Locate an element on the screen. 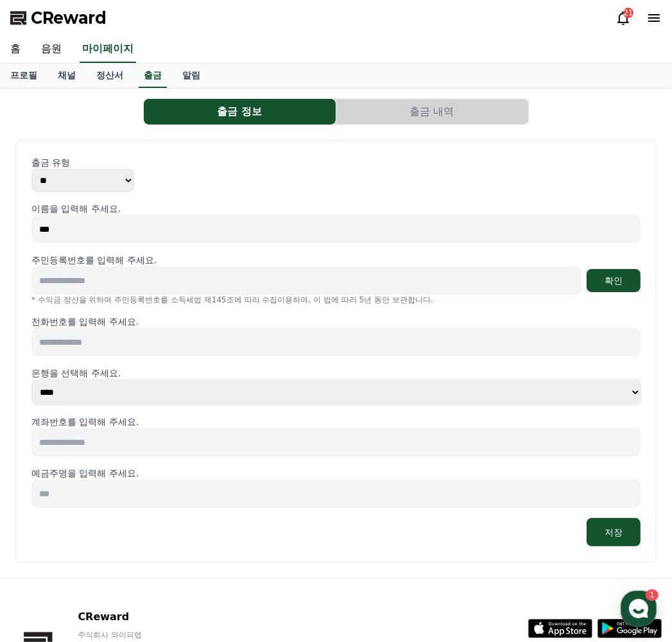  a: 홈 is located at coordinates (44, 423).